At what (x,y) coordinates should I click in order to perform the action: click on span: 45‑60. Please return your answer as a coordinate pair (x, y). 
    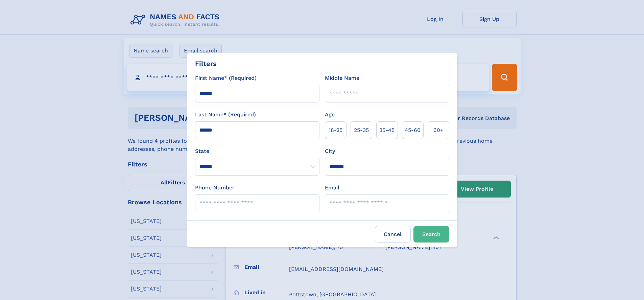
    Looking at the image, I should click on (413, 130).